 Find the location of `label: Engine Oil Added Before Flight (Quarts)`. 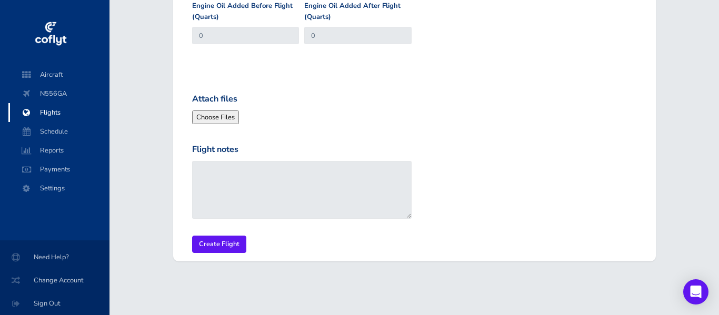

label: Engine Oil Added Before Flight (Quarts) is located at coordinates (246, 12).